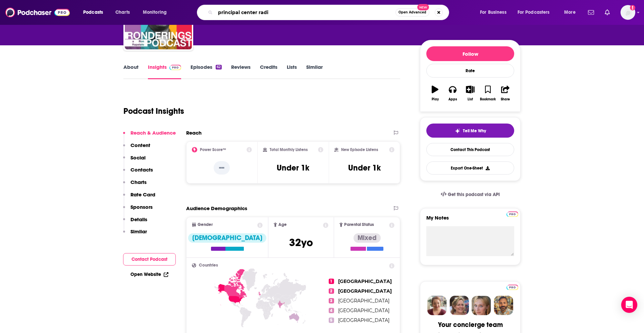 This screenshot has height=333, width=644. Describe the element at coordinates (149, 259) in the screenshot. I see `button: Contact Podcast` at that location.